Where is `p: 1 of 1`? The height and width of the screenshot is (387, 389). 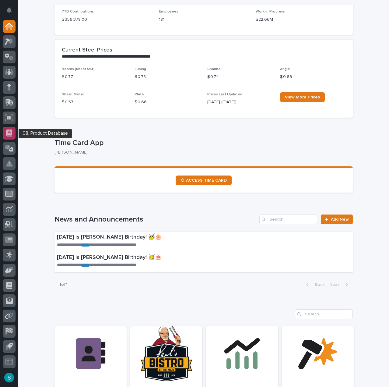
p: 1 of 1 is located at coordinates (63, 284).